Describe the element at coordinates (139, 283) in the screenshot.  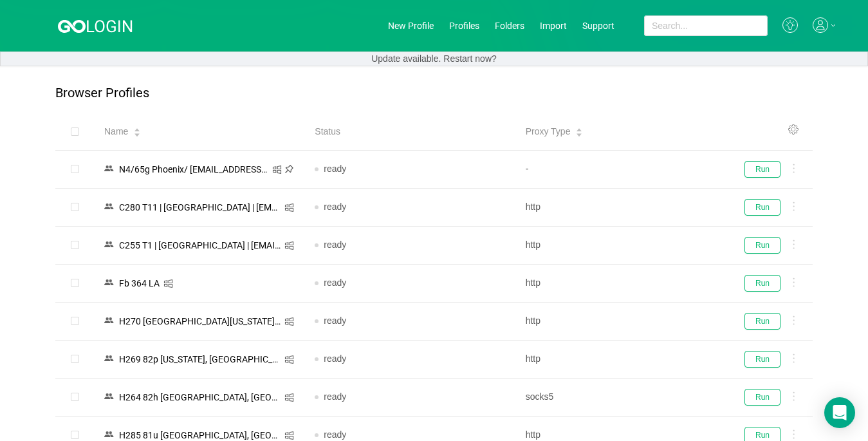
I see `div: Fb 364 LA` at that location.